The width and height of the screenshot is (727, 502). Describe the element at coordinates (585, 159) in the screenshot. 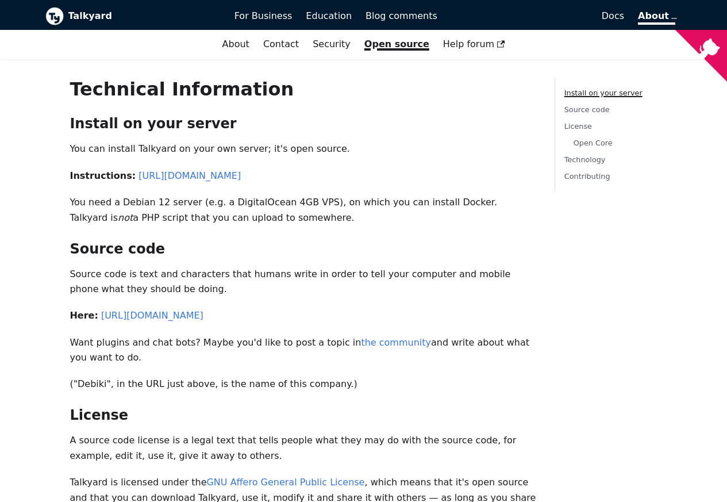

I see `a: Technology` at that location.